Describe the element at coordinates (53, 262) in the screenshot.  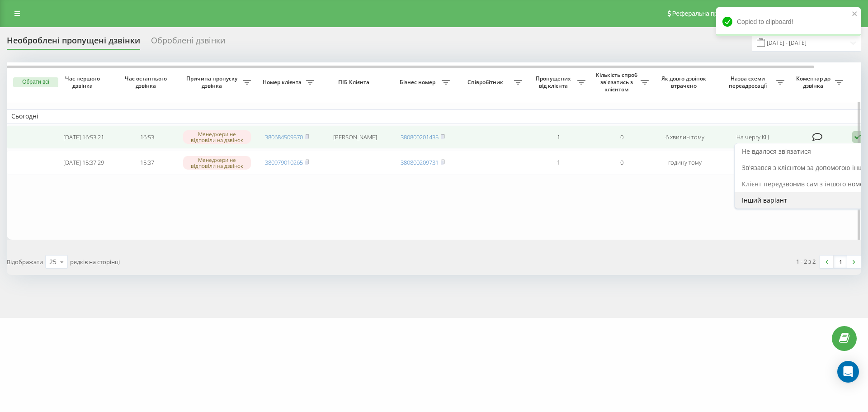
I see `div: 25` at that location.